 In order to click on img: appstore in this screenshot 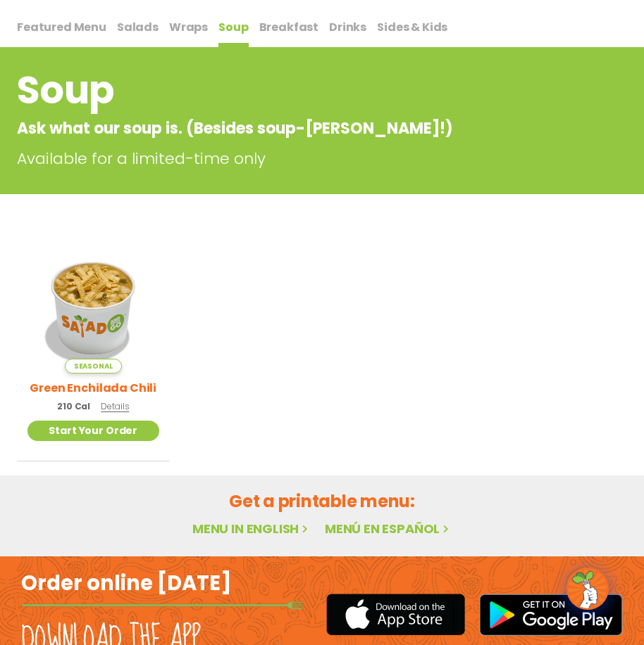, I will do `click(395, 614)`.